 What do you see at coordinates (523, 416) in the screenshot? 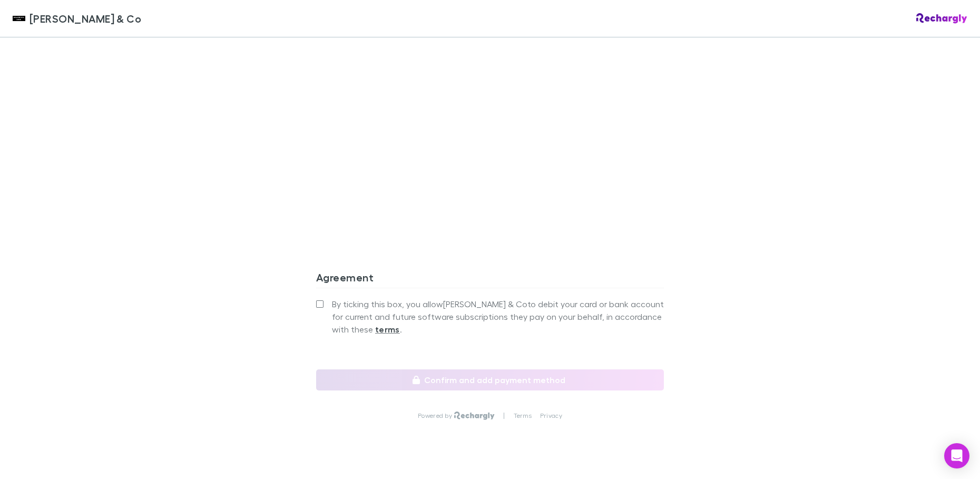
I see `p: Terms` at bounding box center [523, 416].